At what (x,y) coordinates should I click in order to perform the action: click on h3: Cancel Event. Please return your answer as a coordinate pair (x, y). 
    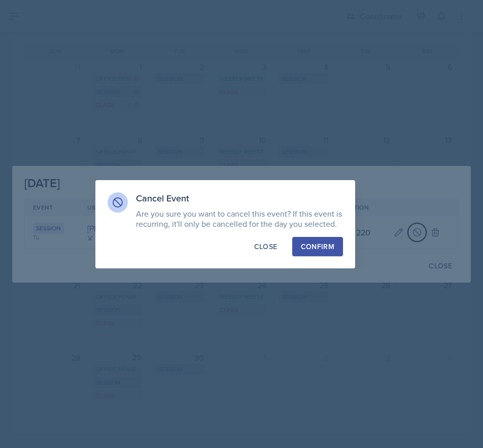
    Looking at the image, I should click on (239, 198).